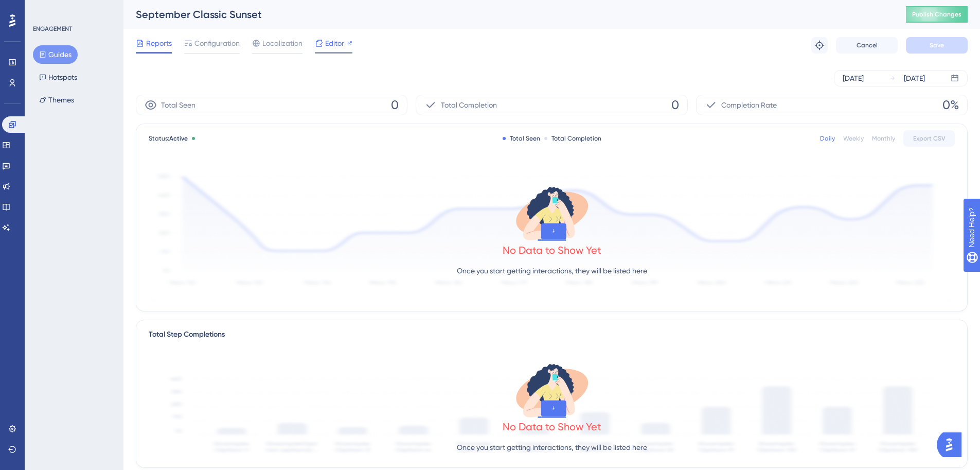 The height and width of the screenshot is (470, 980). I want to click on span: Editor, so click(335, 43).